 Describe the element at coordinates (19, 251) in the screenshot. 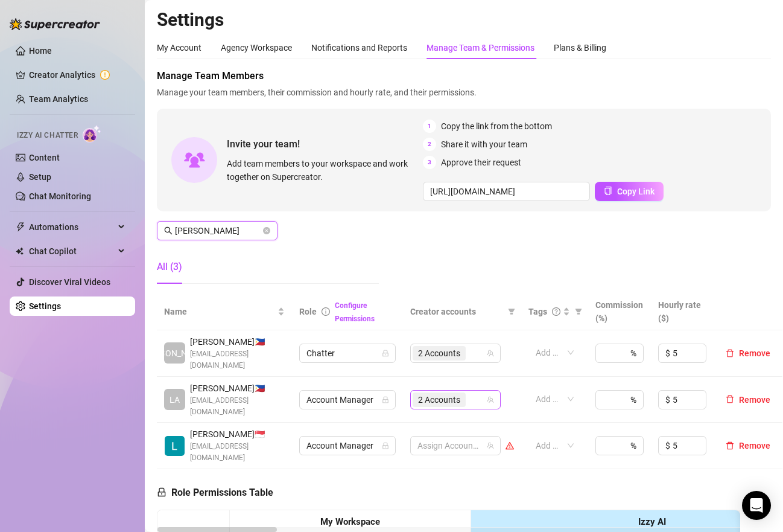

I see `img: Chat Copilot` at that location.